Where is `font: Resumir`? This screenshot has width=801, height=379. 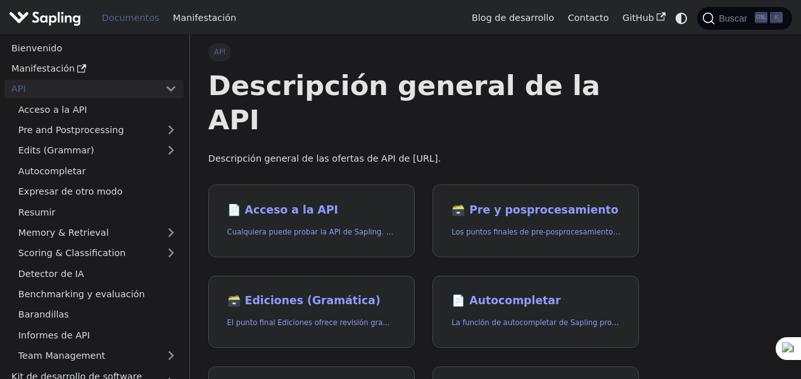 font: Resumir is located at coordinates (37, 212).